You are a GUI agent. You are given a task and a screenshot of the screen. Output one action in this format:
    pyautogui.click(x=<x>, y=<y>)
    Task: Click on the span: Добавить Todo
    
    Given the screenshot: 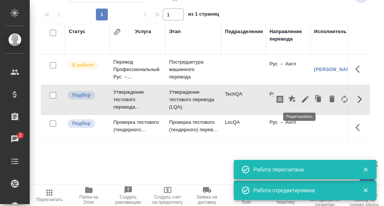 What is the action you would take?
    pyautogui.click(x=246, y=200)
    